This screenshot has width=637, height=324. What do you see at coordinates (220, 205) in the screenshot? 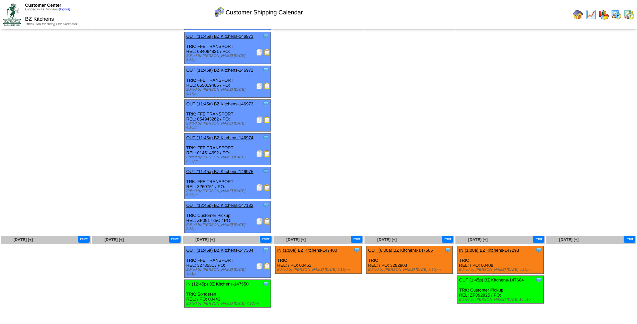
I see `a: OUT (12:45p) BZ Kitchens-147132` at bounding box center [220, 205].